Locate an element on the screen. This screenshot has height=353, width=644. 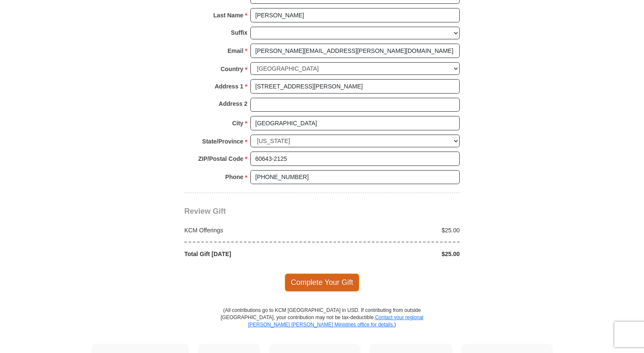
strong: Suffix is located at coordinates (239, 33).